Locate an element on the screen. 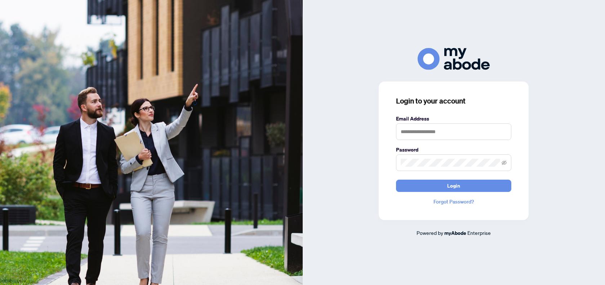 Image resolution: width=605 pixels, height=285 pixels. span: Login is located at coordinates (454, 186).